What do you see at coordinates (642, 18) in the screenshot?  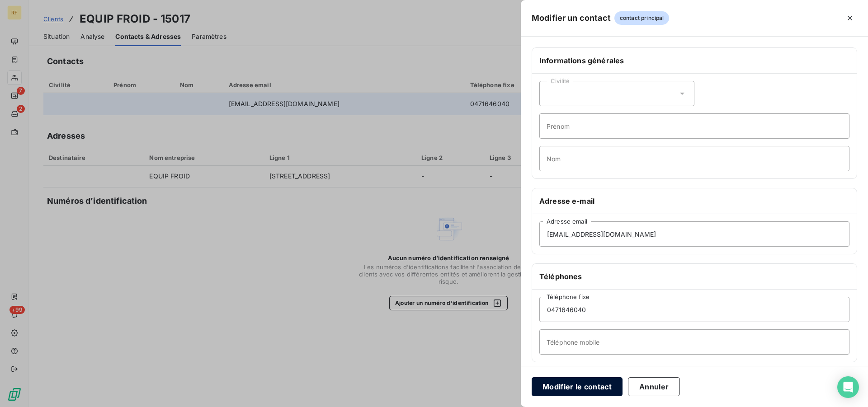 I see `span: contact principal` at bounding box center [642, 18].